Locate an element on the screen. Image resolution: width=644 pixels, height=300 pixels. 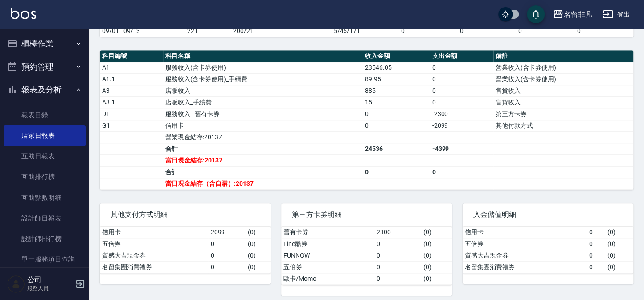
td: 15 is located at coordinates (396, 102).